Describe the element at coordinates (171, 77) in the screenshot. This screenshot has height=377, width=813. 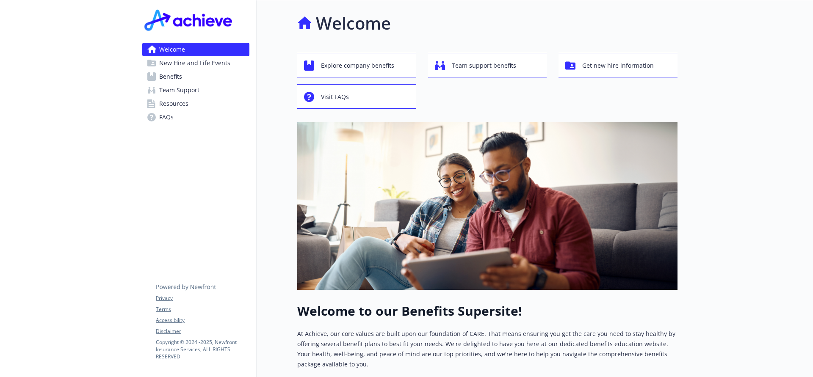
I see `span: Benefits` at that location.